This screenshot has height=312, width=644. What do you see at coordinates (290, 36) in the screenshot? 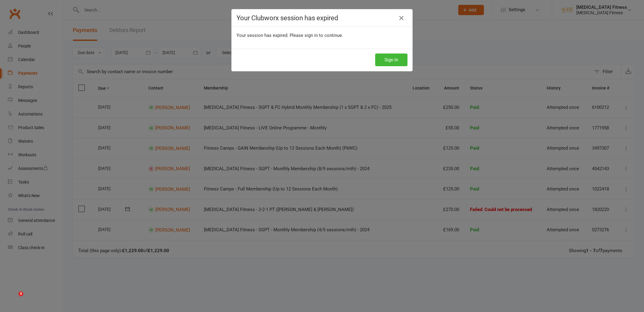
I see `span: Your session has expired. Please sign in to continue.` at bounding box center [290, 36].